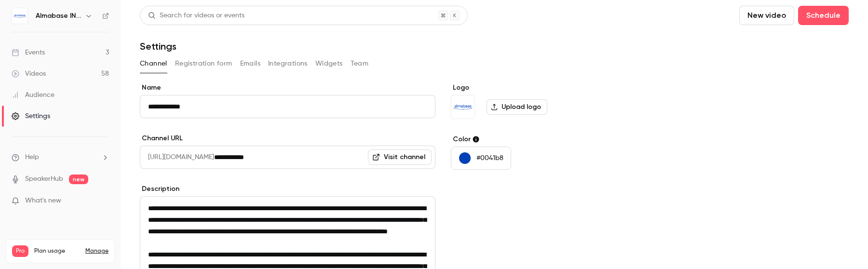 The height and width of the screenshot is (269, 868). Describe the element at coordinates (400, 157) in the screenshot. I see `a: Visit channel` at that location.